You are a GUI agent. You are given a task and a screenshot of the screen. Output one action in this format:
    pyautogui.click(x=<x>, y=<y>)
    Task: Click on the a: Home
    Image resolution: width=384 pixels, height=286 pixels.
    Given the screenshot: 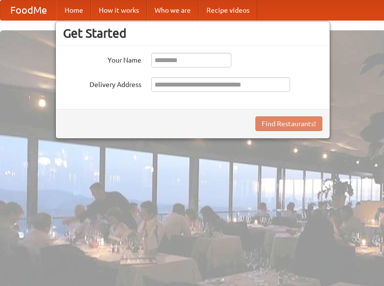 What is the action you would take?
    pyautogui.click(x=74, y=10)
    